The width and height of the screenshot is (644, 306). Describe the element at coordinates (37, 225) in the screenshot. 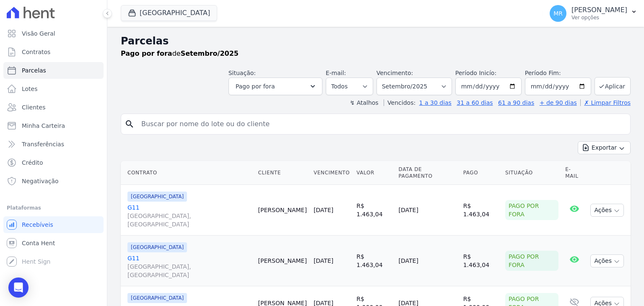

I see `span: Recebíveis` at that location.